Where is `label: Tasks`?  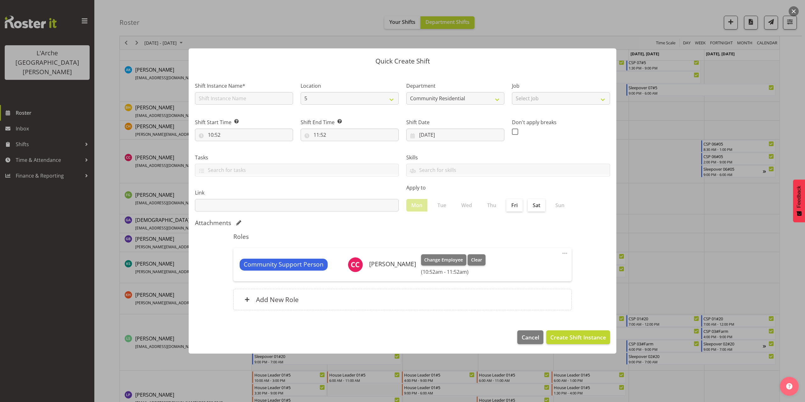 label: Tasks is located at coordinates (297, 158).